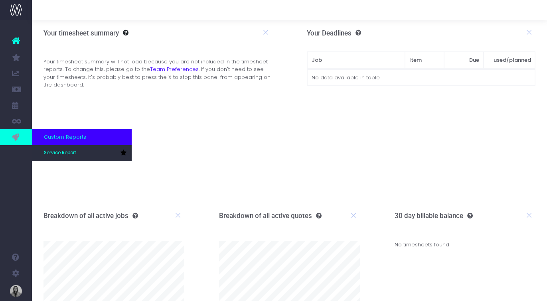  Describe the element at coordinates (425, 60) in the screenshot. I see `th: Item: activate to sort column ascending` at that location.